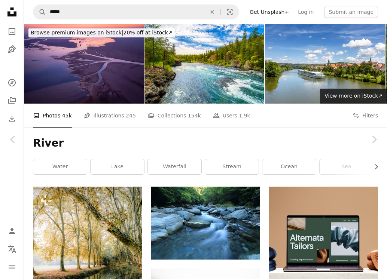 The height and width of the screenshot is (279, 387). What do you see at coordinates (110, 116) in the screenshot?
I see `a: Illustrations 245` at bounding box center [110, 116].